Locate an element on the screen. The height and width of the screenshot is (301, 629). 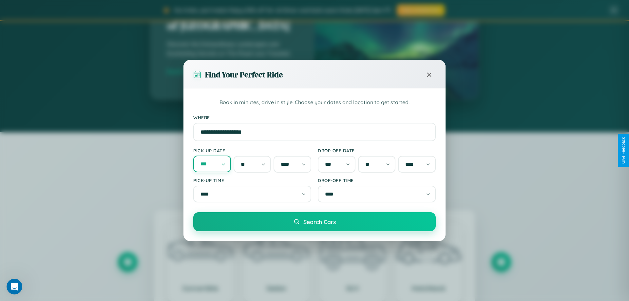
label: Drop-off Time is located at coordinates (377, 180).